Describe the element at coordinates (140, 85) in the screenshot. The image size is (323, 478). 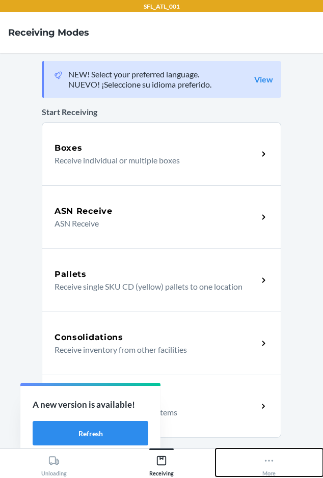
I see `p: NUEVO! ¡Seleccione su idioma preferido.` at that location.